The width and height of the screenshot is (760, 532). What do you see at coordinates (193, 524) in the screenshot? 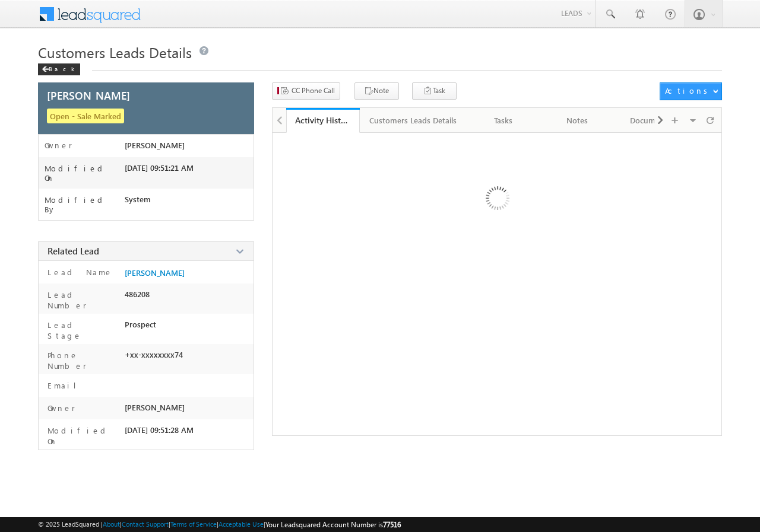
I see `a: Terms of Service` at bounding box center [193, 524].